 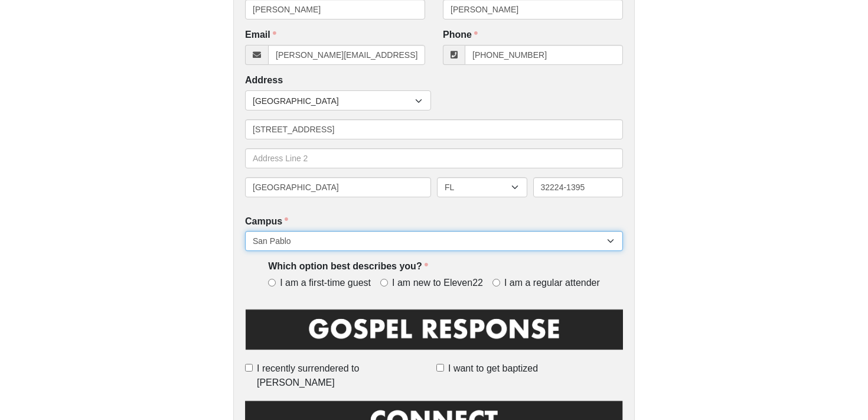 I want to click on input: I am a first-time guest, so click(x=271, y=282).